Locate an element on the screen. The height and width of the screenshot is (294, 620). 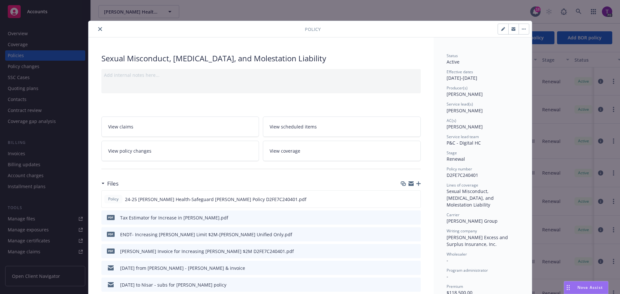
span: Service lead(s) is located at coordinates (460, 104).